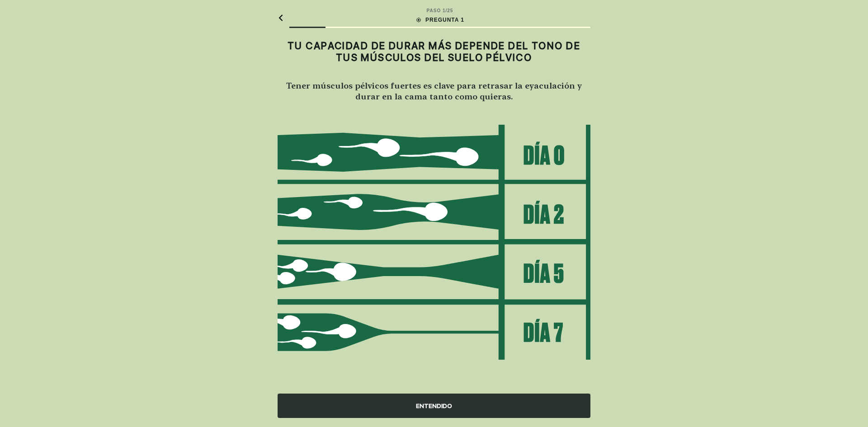  Describe the element at coordinates (434, 11) in the screenshot. I see `font: PASO` at that location.